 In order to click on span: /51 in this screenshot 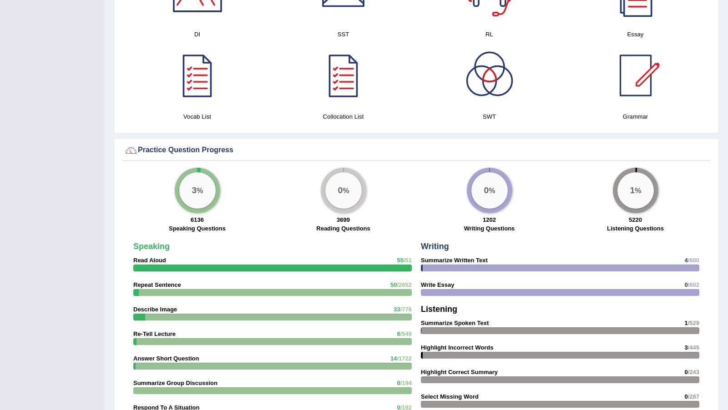, I will do `click(408, 260)`.